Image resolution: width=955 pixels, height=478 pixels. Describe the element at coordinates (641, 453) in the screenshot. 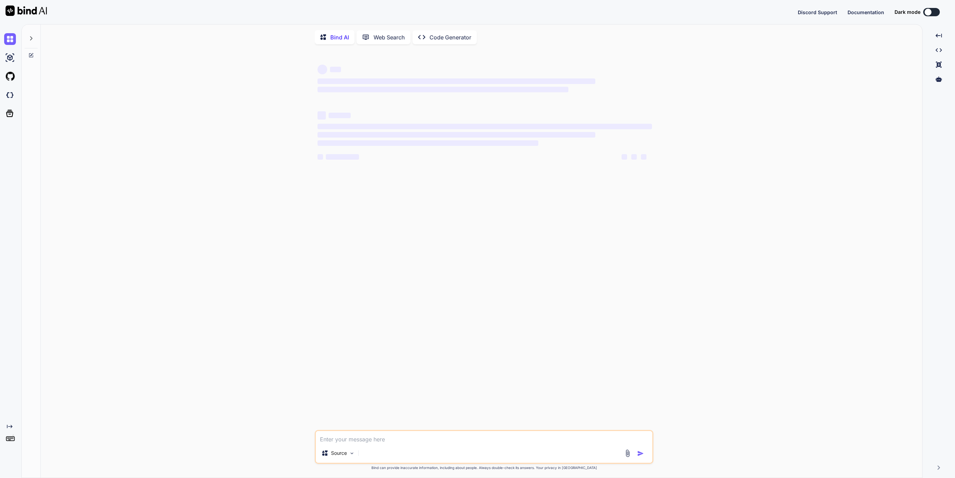

I see `img: icon` at that location.